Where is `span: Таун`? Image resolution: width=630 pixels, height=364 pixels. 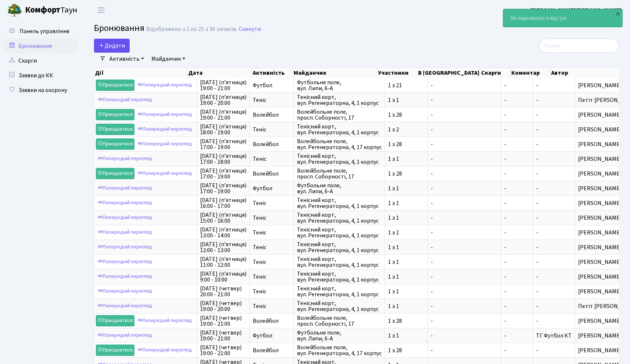 span: Таун is located at coordinates (51, 10).